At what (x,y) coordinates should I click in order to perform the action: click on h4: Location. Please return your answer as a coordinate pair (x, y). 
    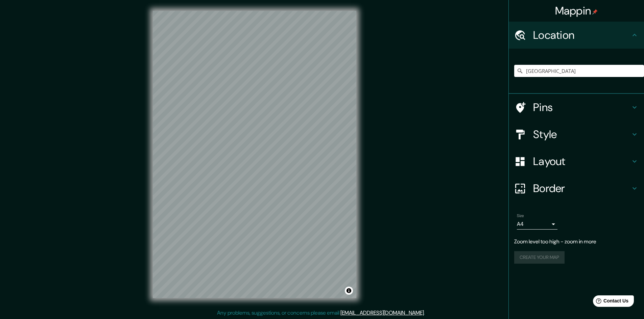
    Looking at the image, I should click on (582, 35).